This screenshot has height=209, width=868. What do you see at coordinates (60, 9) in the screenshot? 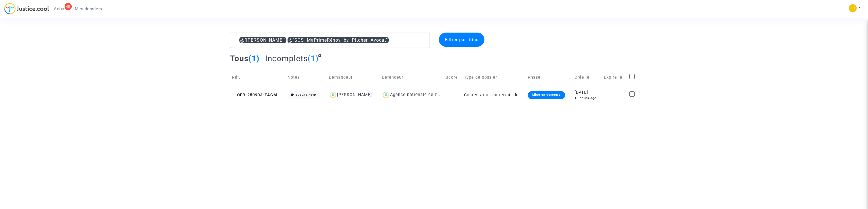
I see `a: 48Actus` at bounding box center [60, 9].